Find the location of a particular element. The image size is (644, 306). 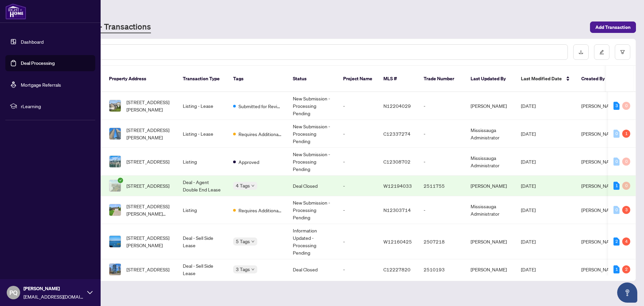

span: N12204029 is located at coordinates (397, 106).